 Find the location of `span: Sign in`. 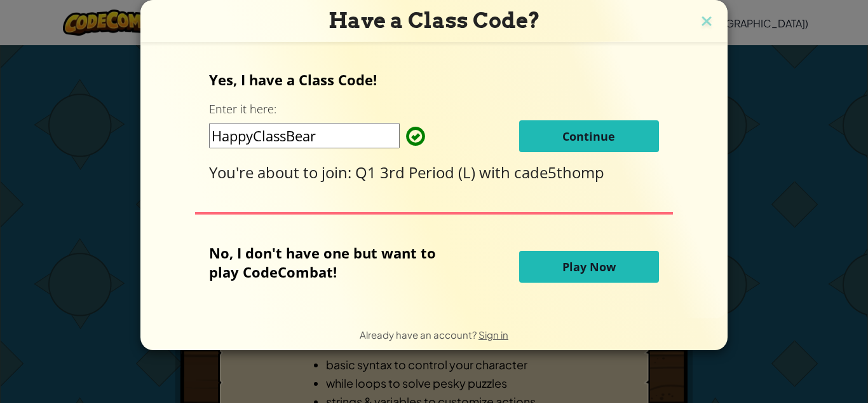

span: Sign in is located at coordinates (493, 334).